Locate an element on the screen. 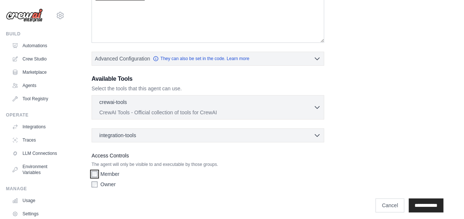 Image resolution: width=464 pixels, height=219 pixels. a: LLM Connections is located at coordinates (37, 154).